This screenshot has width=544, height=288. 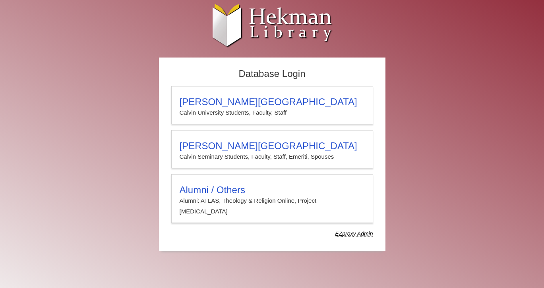 I want to click on p: Calvin University Students, Faculty, Staff, so click(x=272, y=113).